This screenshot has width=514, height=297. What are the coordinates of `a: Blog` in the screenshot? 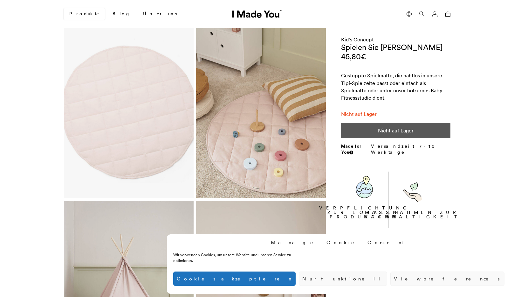 It's located at (122, 14).